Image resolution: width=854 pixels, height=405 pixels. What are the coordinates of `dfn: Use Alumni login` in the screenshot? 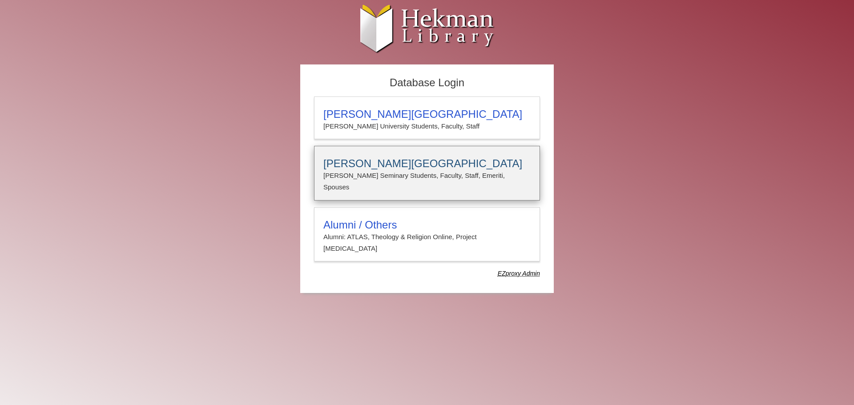 It's located at (519, 274).